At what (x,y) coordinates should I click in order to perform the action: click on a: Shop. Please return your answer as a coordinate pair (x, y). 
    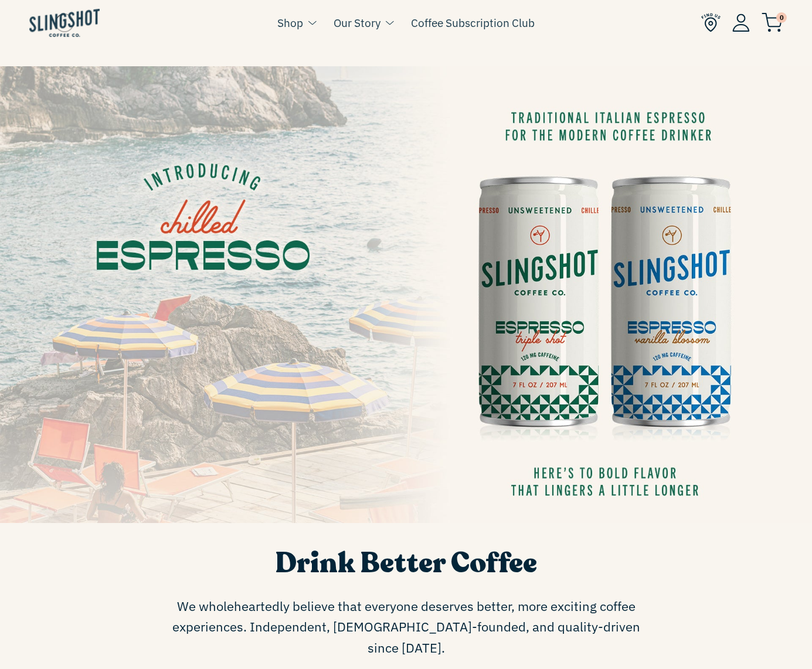
    Looking at the image, I should click on (290, 23).